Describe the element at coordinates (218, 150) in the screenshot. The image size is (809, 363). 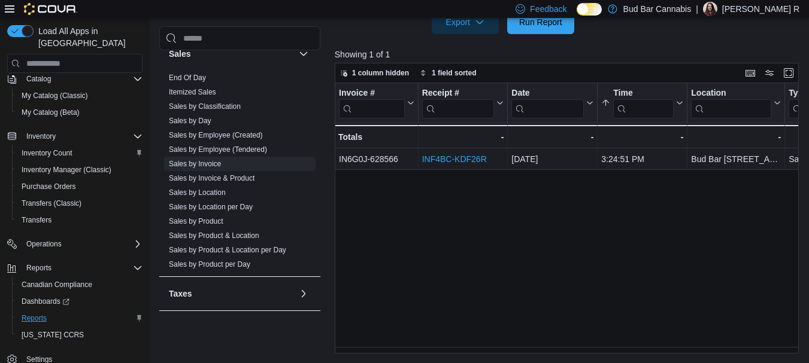
I see `span: Sales by Employee (Tendered)` at that location.